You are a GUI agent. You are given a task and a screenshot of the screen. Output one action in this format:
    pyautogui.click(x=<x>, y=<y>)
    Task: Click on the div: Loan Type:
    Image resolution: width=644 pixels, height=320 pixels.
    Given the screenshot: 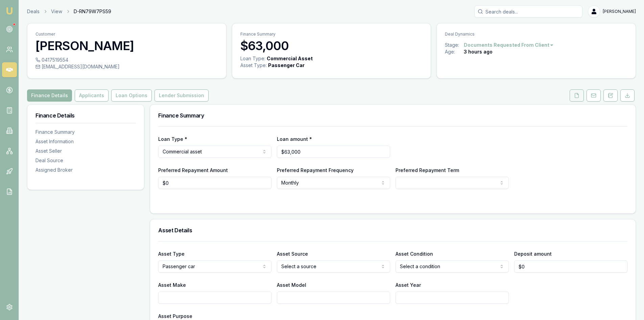 What is the action you would take?
    pyautogui.click(x=253, y=58)
    